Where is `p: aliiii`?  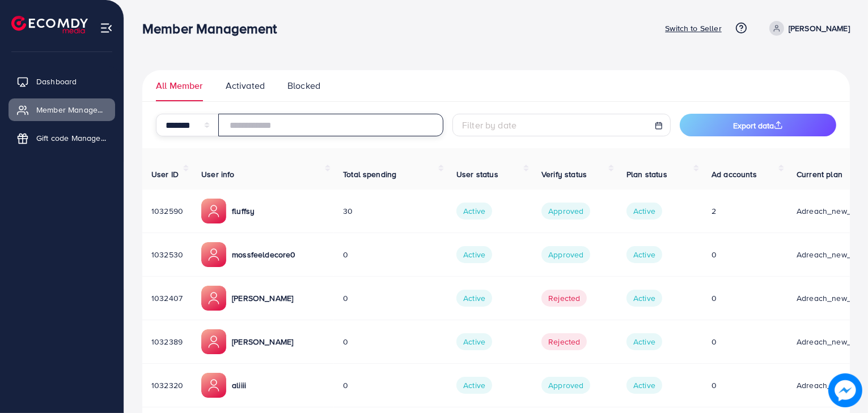 p: aliiii is located at coordinates (239, 385).